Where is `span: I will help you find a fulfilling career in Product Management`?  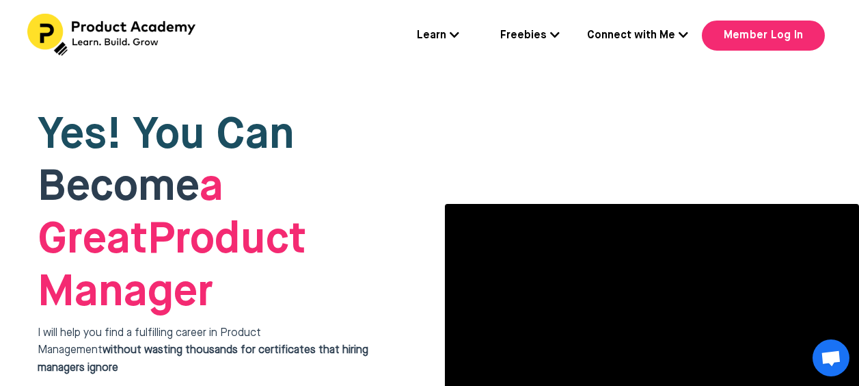 span: I will help you find a fulfilling career in Product Management is located at coordinates (203, 350).